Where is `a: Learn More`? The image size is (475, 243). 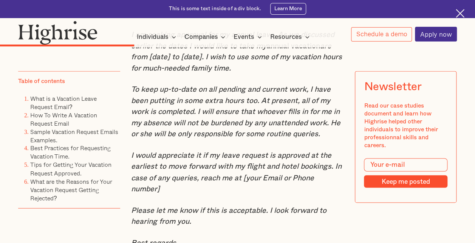
a: Learn More is located at coordinates (288, 9).